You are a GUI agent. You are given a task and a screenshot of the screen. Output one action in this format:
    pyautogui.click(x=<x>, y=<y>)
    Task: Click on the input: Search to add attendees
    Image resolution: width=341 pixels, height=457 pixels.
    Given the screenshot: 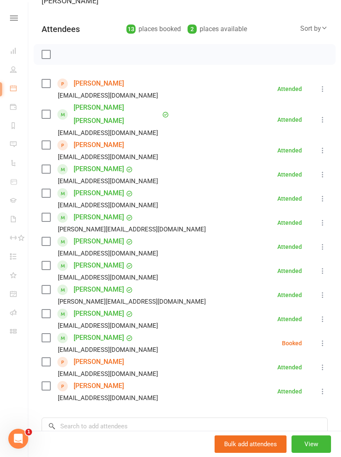 What is the action you would take?
    pyautogui.click(x=184, y=426)
    